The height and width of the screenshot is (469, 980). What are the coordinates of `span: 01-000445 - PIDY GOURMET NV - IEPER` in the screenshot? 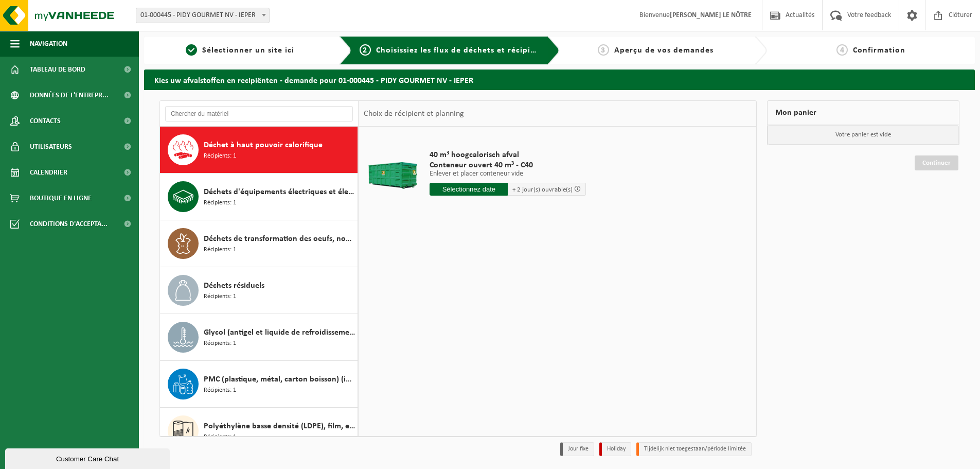 It's located at (202, 16).